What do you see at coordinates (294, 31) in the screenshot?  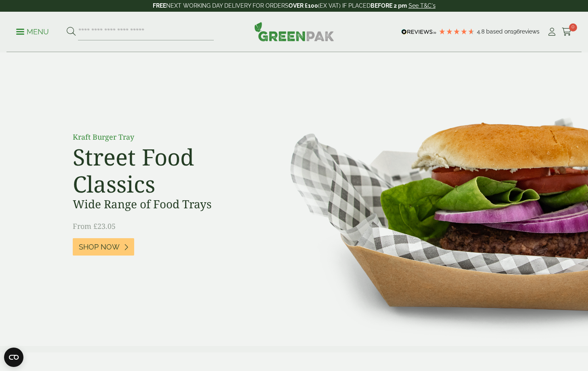 I see `img: GreenPak Supplies` at bounding box center [294, 31].